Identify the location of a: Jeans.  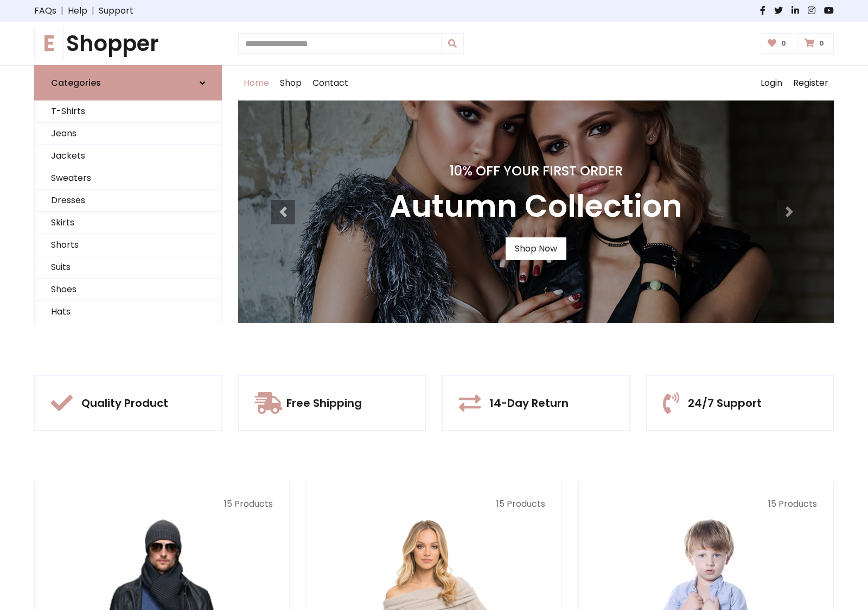
(128, 134).